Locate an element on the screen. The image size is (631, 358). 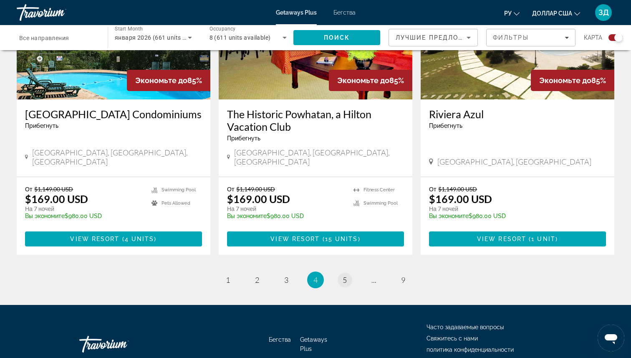
a: Свяжитесь с нами is located at coordinates (452, 338).